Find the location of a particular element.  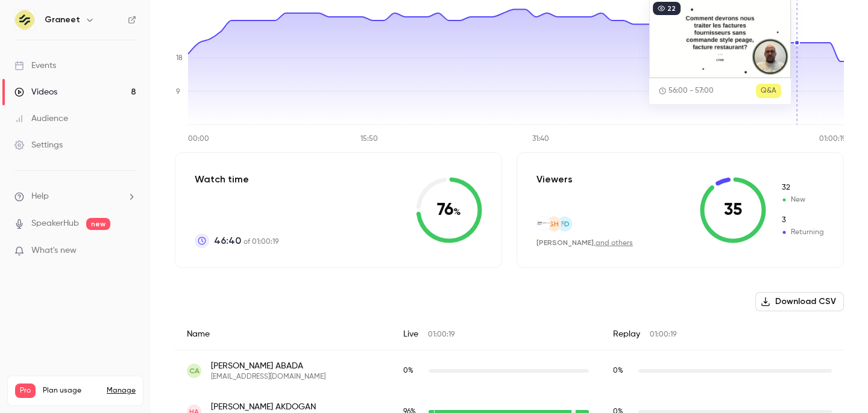

span: Replay watch time is located at coordinates (623, 371).